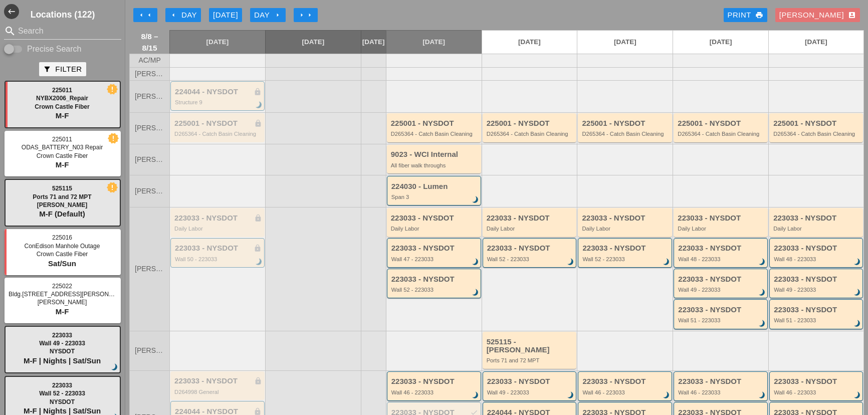 The image size is (868, 415). Describe the element at coordinates (721, 290) in the screenshot. I see `div: Wall 49 - 223033` at that location.